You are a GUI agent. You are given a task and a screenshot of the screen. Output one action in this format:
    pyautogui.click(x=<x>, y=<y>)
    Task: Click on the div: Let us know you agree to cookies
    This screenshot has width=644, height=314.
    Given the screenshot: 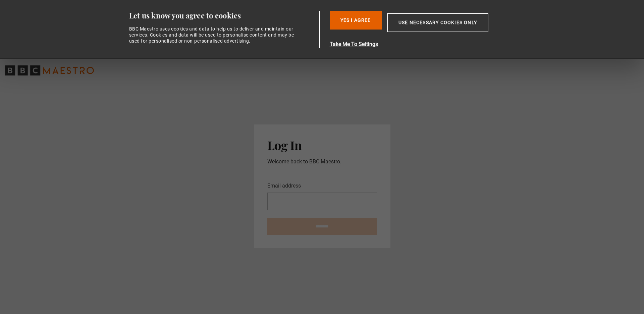 What is the action you would take?
    pyautogui.click(x=223, y=16)
    